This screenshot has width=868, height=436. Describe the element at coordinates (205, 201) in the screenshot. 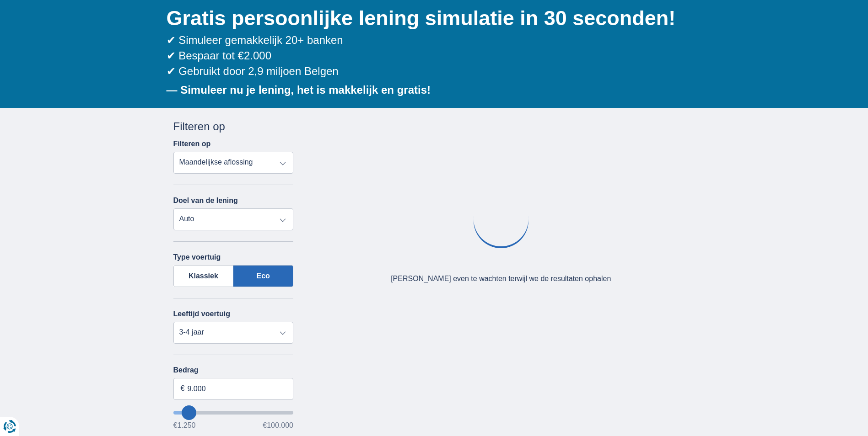

I see `label: Doel van de lening` at that location.